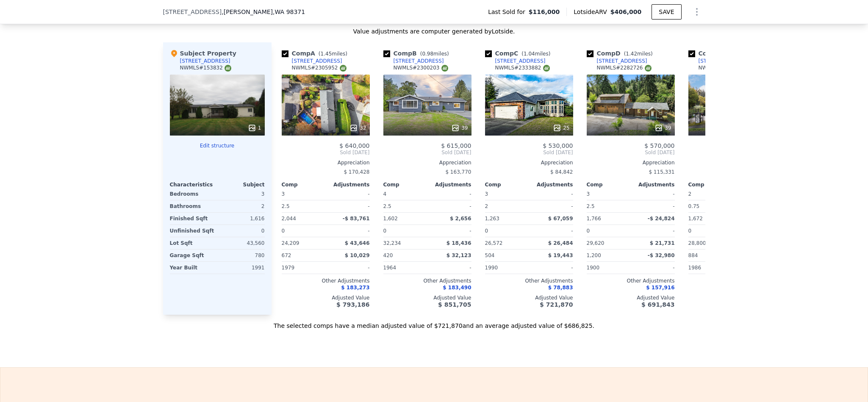 This screenshot has width=868, height=402. Describe the element at coordinates (460, 218) in the screenshot. I see `span: $ 2,656` at that location.